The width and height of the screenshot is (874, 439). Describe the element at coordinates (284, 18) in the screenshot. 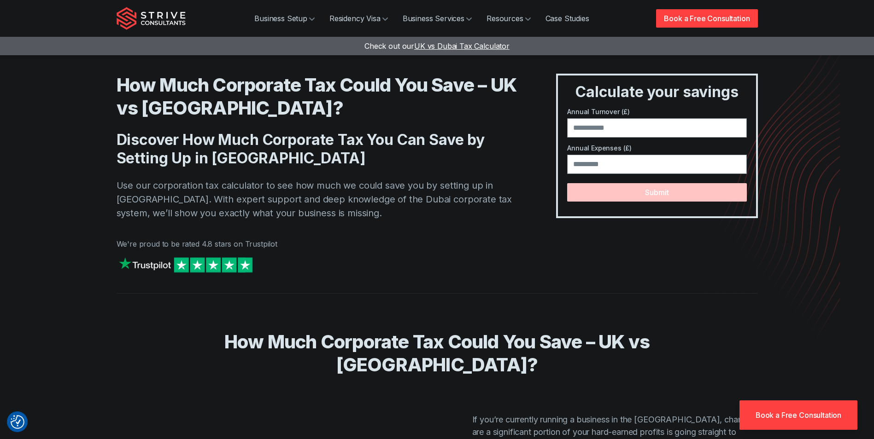

I see `a: Business Setup` at that location.